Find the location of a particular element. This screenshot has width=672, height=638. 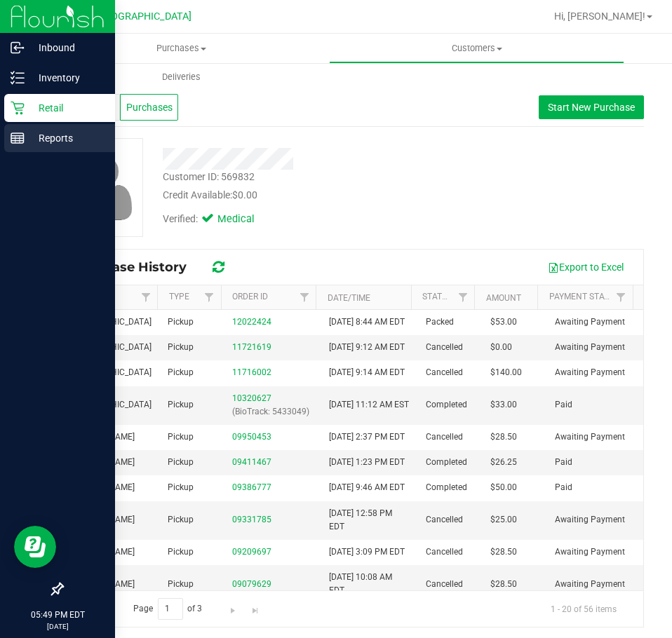

a: 10320627 is located at coordinates (251, 398).